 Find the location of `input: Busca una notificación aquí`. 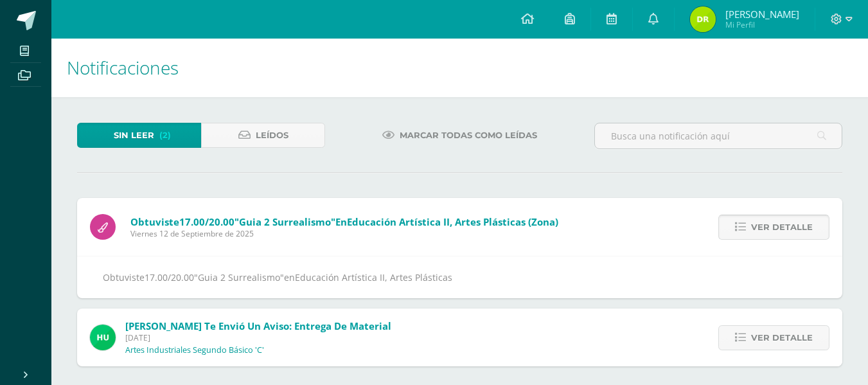

input: Busca una notificación aquí is located at coordinates (719, 136).